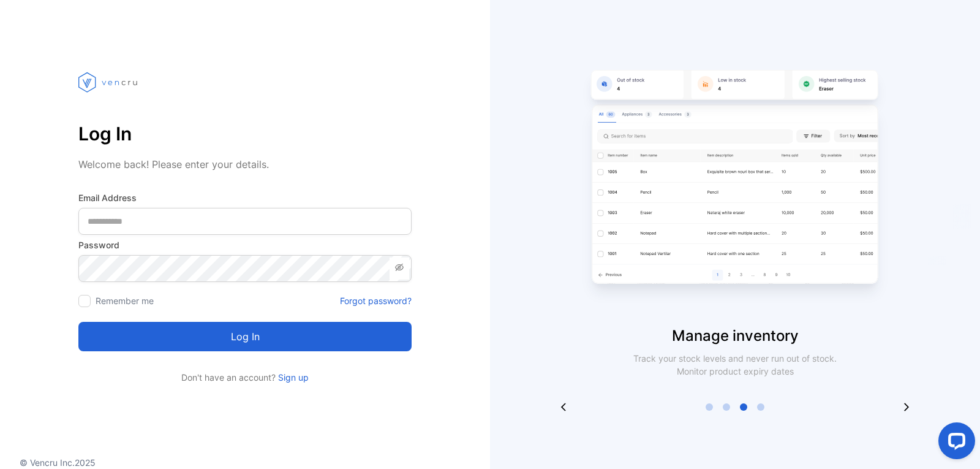 This screenshot has height=469, width=980. I want to click on a: Sign up, so click(292, 376).